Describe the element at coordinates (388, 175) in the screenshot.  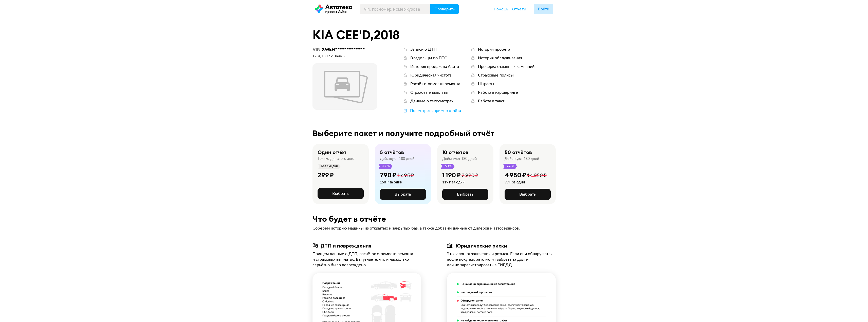
I see `div: 790 ₽` at that location.